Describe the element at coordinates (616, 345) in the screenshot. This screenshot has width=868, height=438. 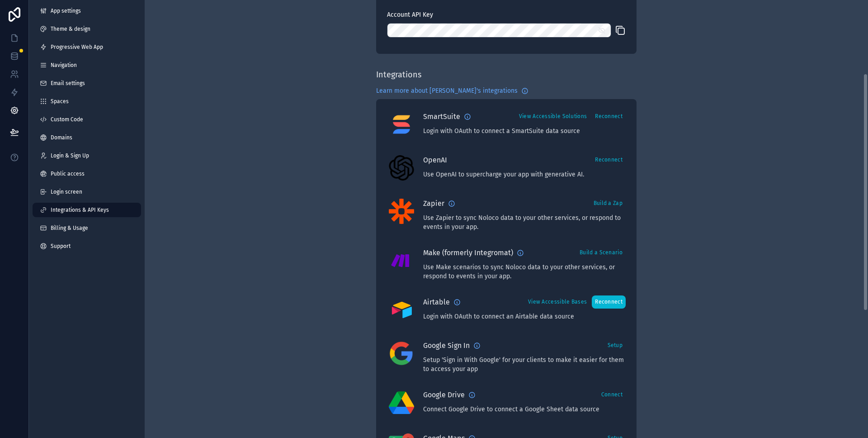
I see `button: Setup` at that location.